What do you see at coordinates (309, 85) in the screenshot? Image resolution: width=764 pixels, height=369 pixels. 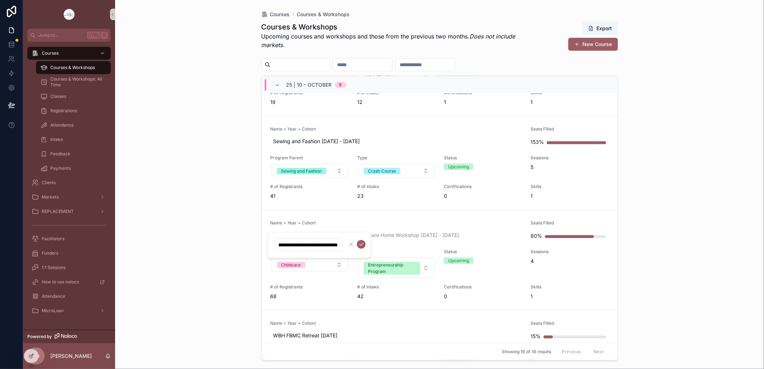 I see `span: 25 | 10 – October` at bounding box center [309, 85].